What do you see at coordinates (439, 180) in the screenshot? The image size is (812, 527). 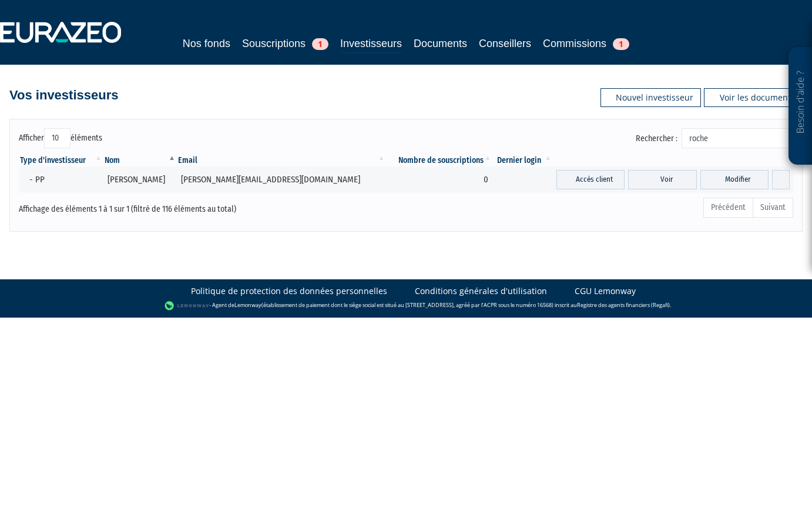 I see `td: 0` at bounding box center [439, 180].